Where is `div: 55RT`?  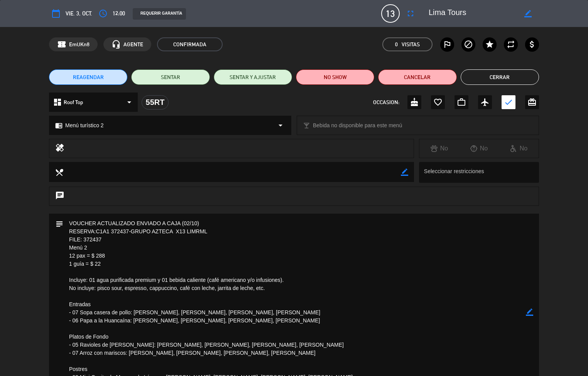 div: 55RT is located at coordinates (155, 102).